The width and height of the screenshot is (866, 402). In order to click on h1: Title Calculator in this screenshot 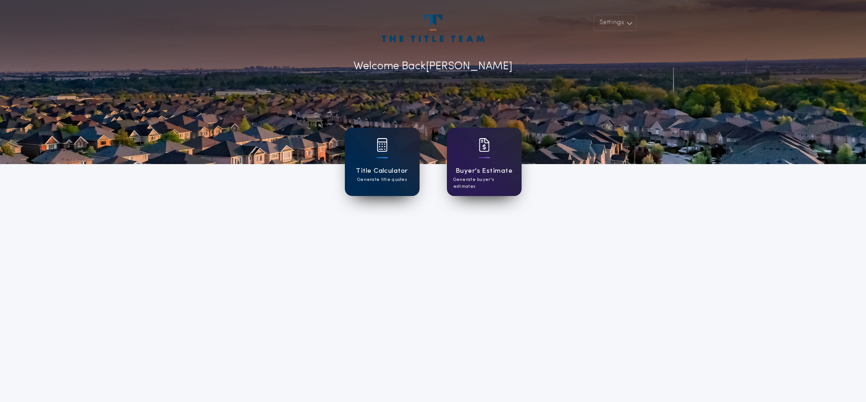, I will do `click(382, 171)`.